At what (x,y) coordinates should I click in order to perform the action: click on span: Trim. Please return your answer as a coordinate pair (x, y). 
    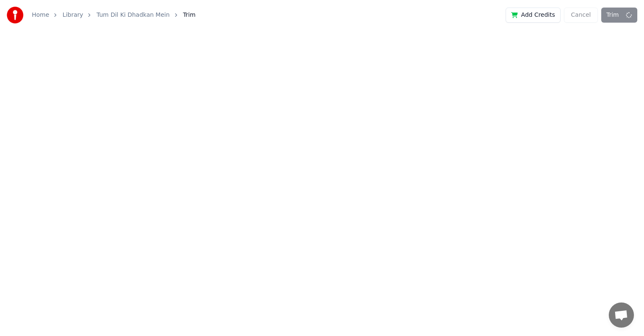
    Looking at the image, I should click on (190, 15).